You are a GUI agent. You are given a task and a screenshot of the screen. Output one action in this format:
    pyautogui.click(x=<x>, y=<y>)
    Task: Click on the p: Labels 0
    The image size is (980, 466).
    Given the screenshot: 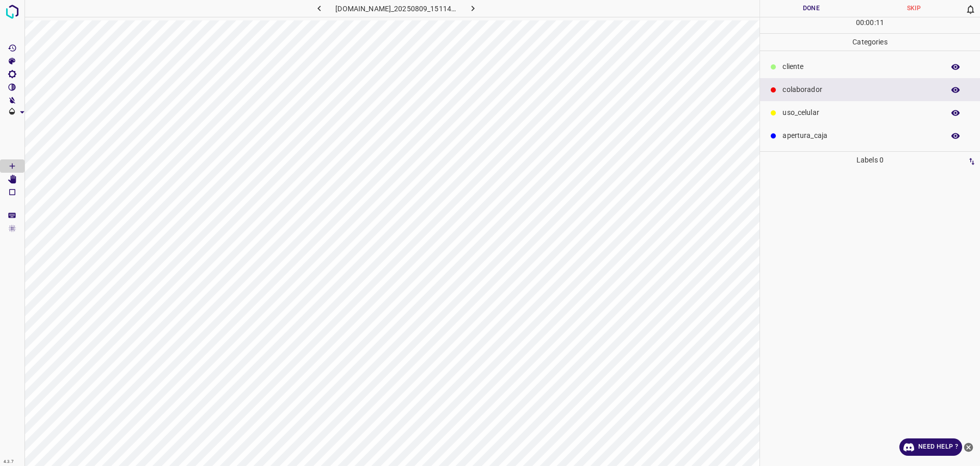 What is the action you would take?
    pyautogui.click(x=870, y=160)
    